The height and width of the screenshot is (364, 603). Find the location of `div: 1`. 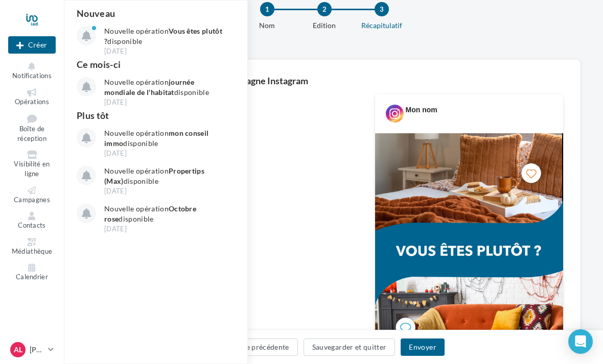

div: 1 is located at coordinates (267, 9).